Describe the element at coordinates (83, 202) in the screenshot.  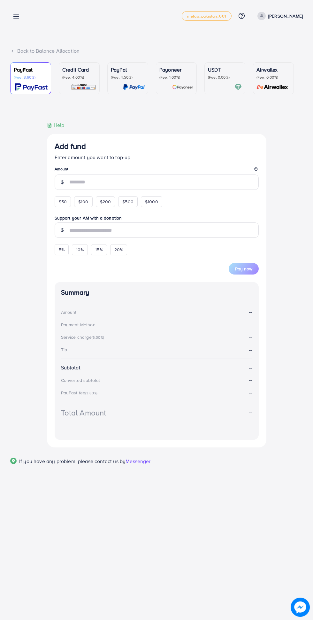
I see `span: $100` at that location.